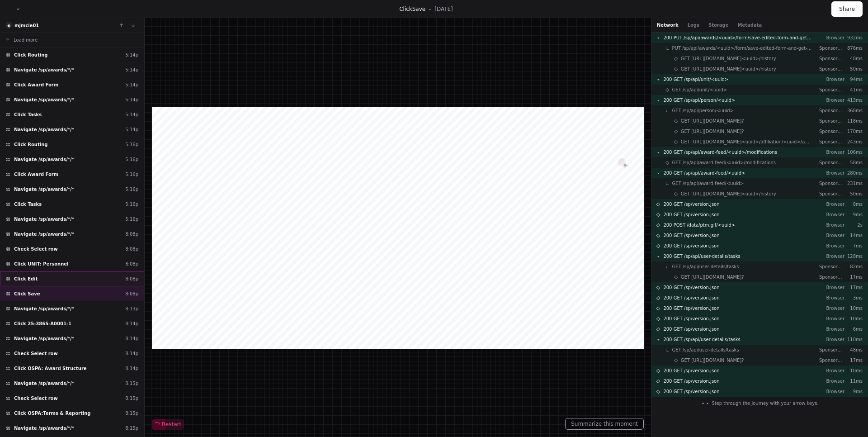 This screenshot has height=437, width=868. I want to click on button: Network, so click(668, 25).